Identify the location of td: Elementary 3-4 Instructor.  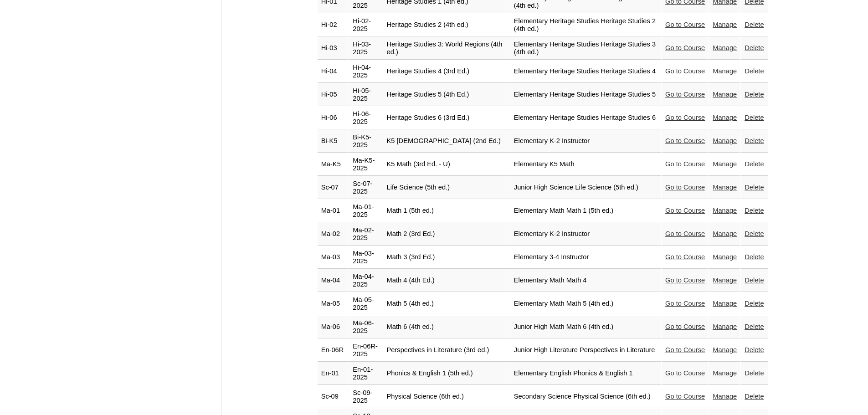
(585, 257).